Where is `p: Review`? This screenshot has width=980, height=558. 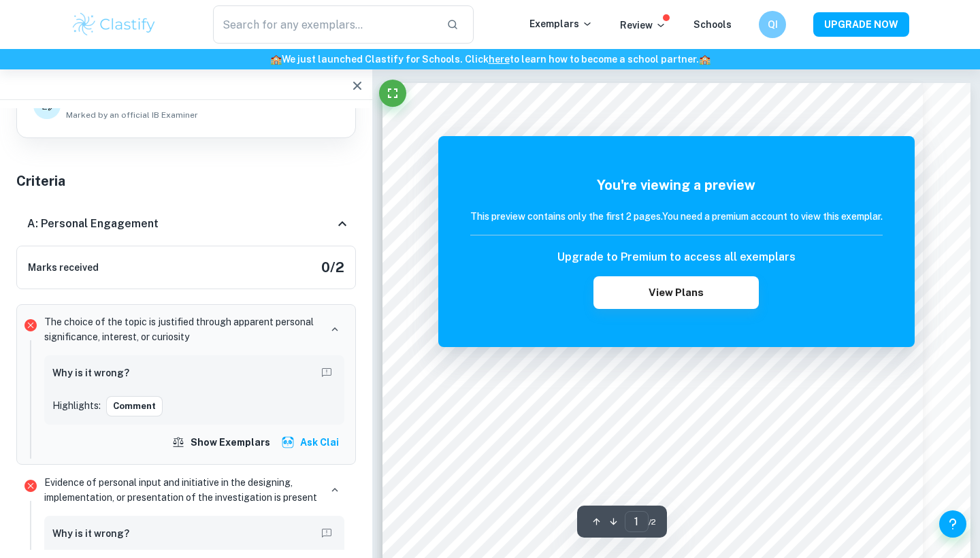 p: Review is located at coordinates (643, 25).